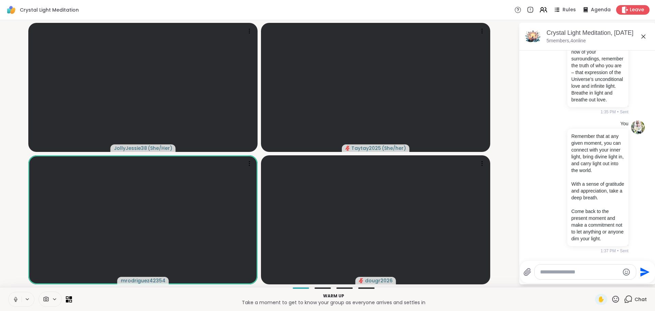 This screenshot has width=655, height=311. What do you see at coordinates (598, 153) in the screenshot?
I see `p: Remember that at any given moment, you can connect with your inner light, bring divine light in, ...` at bounding box center [598, 153].